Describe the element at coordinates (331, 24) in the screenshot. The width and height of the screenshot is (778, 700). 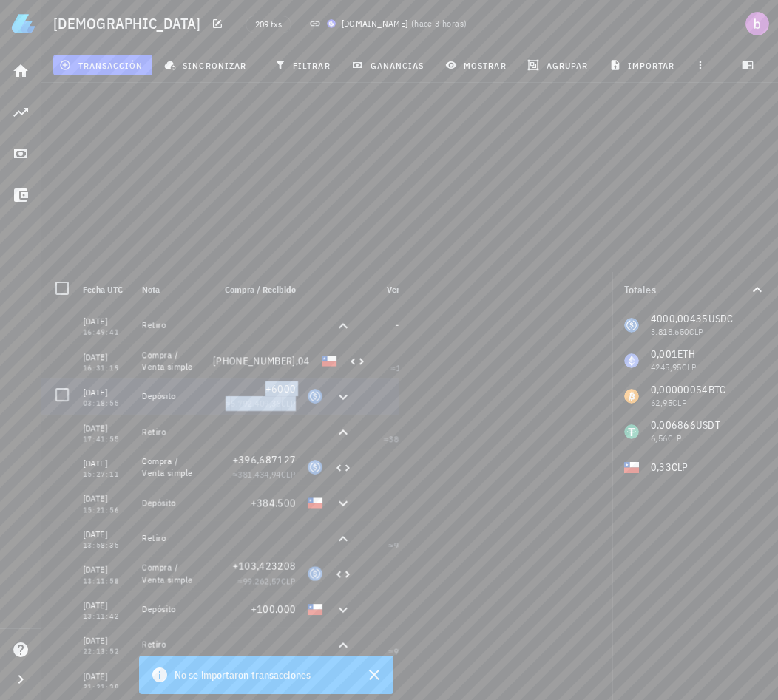
I see `img: BudaPuntoCom` at that location.